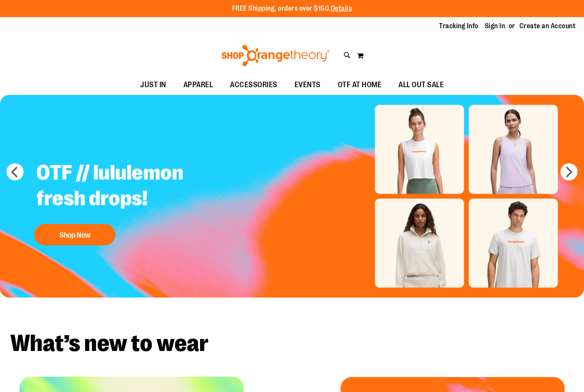 The width and height of the screenshot is (584, 392). I want to click on span: JUST IN, so click(153, 84).